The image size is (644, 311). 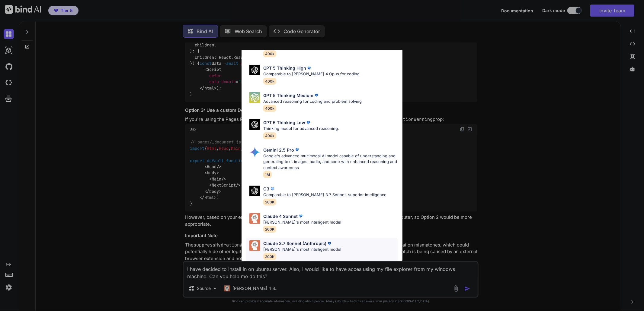 What do you see at coordinates (280, 216) in the screenshot?
I see `p: Claude 4 Sonnet` at bounding box center [280, 216].